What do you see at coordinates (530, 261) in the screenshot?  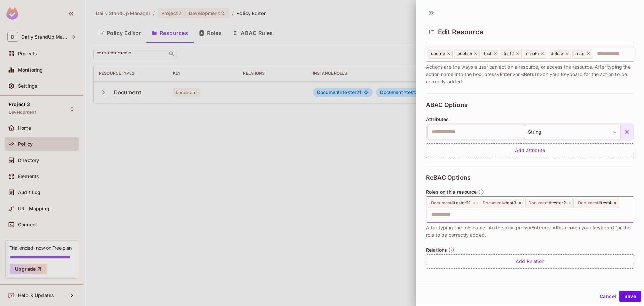 I see `div: Add Relation` at bounding box center [530, 261].